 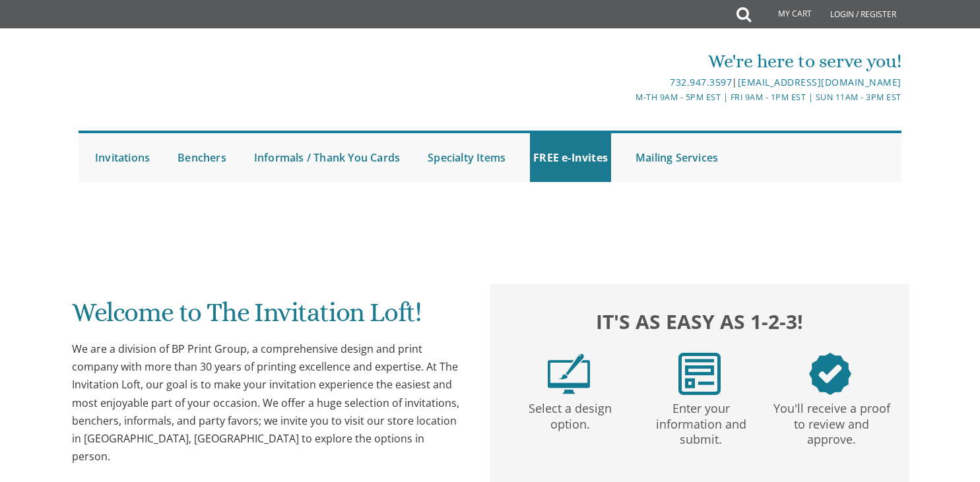 I want to click on div: We are a division of BP Print Group, a comprehensive design and print company with more than 30 y..., so click(x=268, y=403).